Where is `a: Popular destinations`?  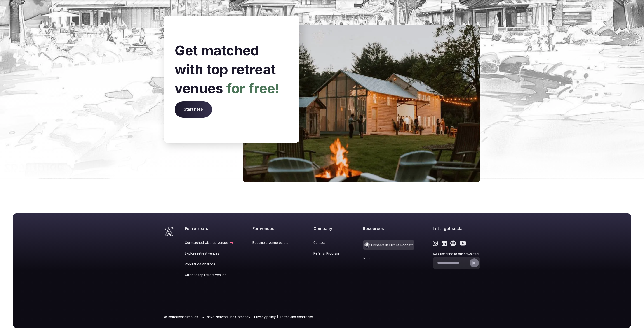 a: Popular destinations is located at coordinates (209, 264).